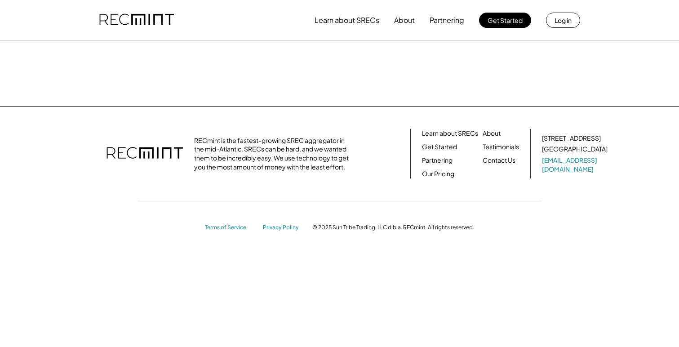 The width and height of the screenshot is (679, 347). Describe the element at coordinates (404, 20) in the screenshot. I see `button: About` at that location.